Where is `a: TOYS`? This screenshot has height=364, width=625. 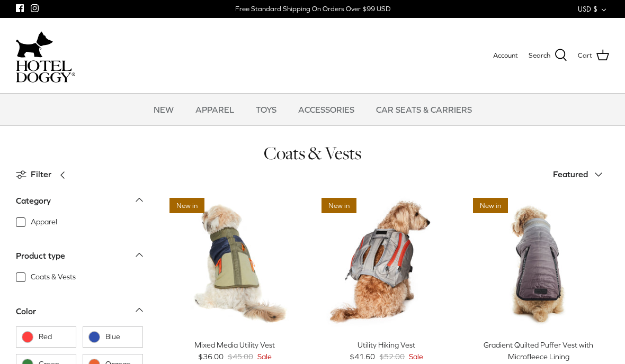 a: TOYS is located at coordinates (266, 110).